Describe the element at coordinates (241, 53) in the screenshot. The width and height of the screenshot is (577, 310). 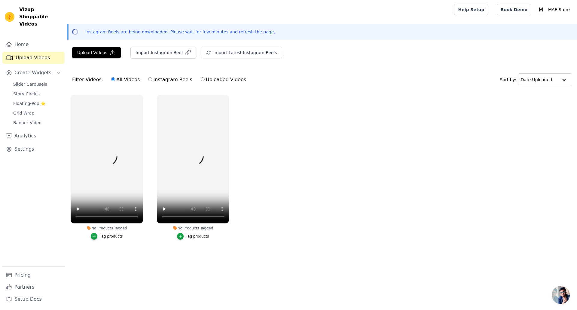
I see `button: Import Latest Instagram Reels` at that location.